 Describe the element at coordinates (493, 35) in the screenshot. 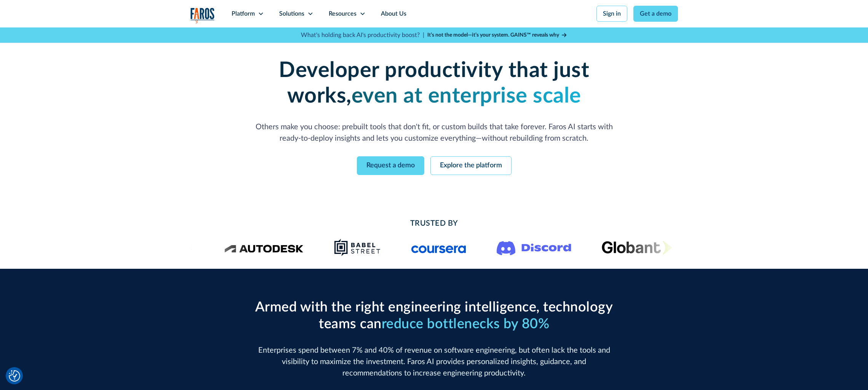

I see `strong: It’s not the model—it’s your system. GAINS™ reveals why` at that location.